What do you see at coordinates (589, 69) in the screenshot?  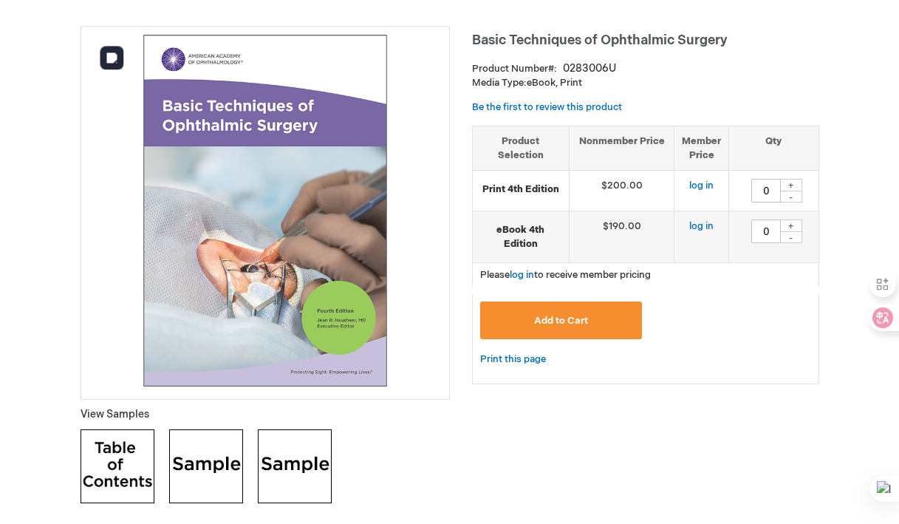 I see `div: 0283006U` at bounding box center [589, 69].